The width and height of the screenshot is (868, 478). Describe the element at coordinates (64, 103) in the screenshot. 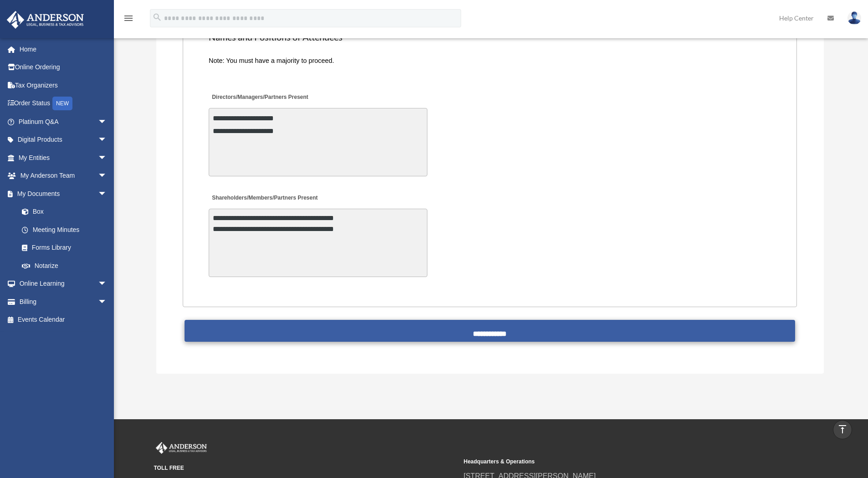

I see `a: Order StatusNEW` at that location.